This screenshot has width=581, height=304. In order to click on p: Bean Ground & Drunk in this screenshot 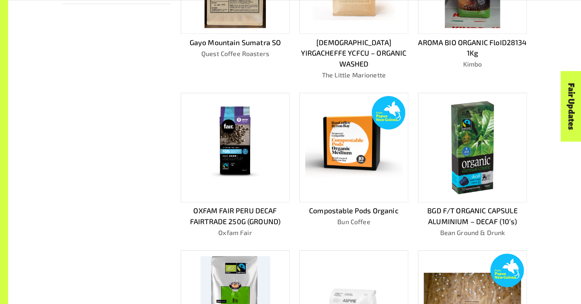, I will do `click(473, 233)`.